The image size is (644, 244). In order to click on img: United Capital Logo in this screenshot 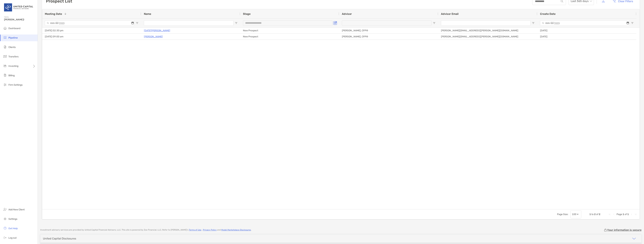, I will do `click(19, 8)`.